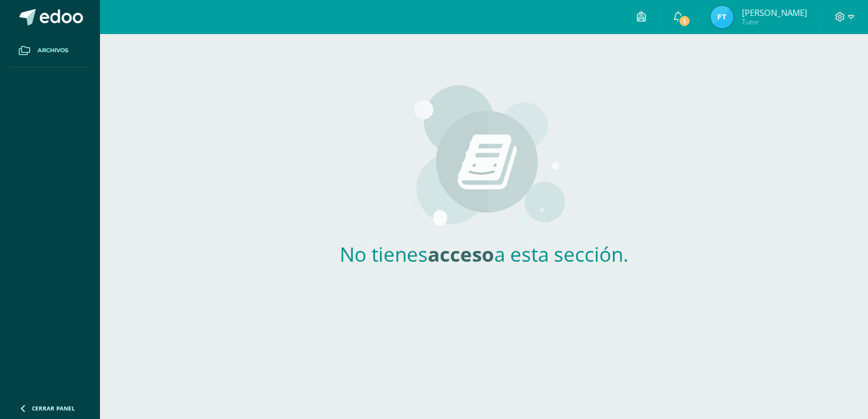 This screenshot has height=419, width=868. Describe the element at coordinates (50, 51) in the screenshot. I see `a: Archivos` at that location.